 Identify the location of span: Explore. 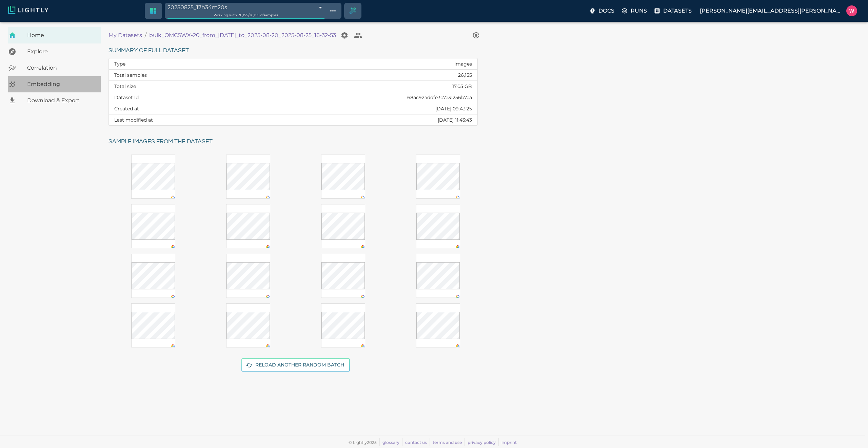
(61, 52).